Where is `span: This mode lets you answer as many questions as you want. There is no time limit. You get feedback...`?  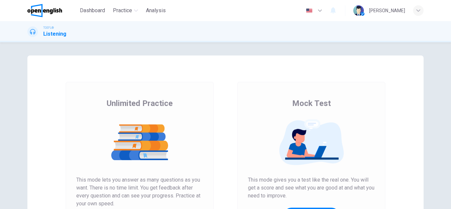 span: This mode lets you answer as many questions as you want. There is no time limit. You get feedback... is located at coordinates (140, 192).